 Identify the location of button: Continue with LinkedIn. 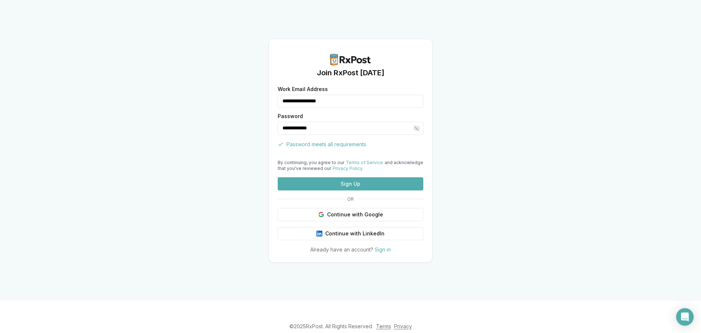
(351, 234).